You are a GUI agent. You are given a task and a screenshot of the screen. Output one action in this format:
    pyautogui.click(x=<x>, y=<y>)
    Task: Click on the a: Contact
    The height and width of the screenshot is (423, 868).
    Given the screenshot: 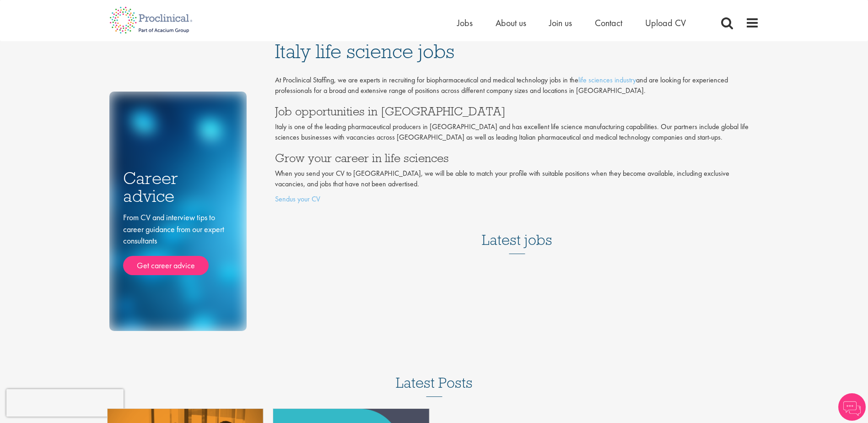 What is the action you would take?
    pyautogui.click(x=609, y=23)
    